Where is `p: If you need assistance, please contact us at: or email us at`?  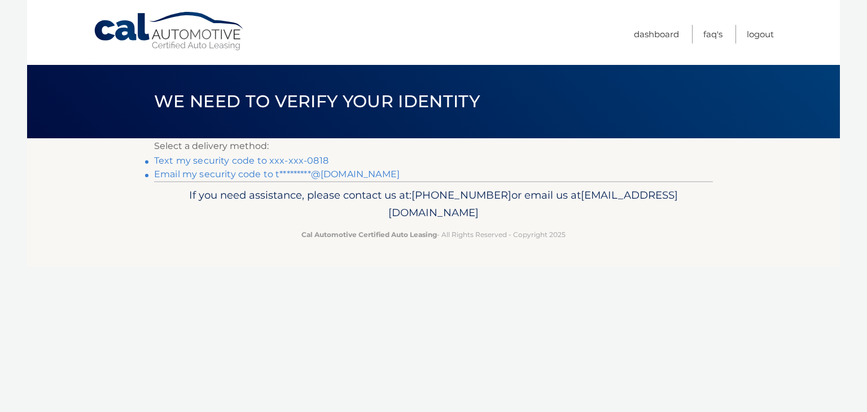
p: If you need assistance, please contact us at: or email us at is located at coordinates (434, 204).